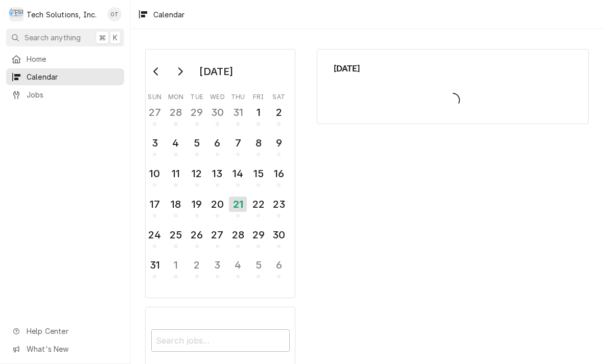 The width and height of the screenshot is (603, 364). I want to click on div: 18, so click(175, 205).